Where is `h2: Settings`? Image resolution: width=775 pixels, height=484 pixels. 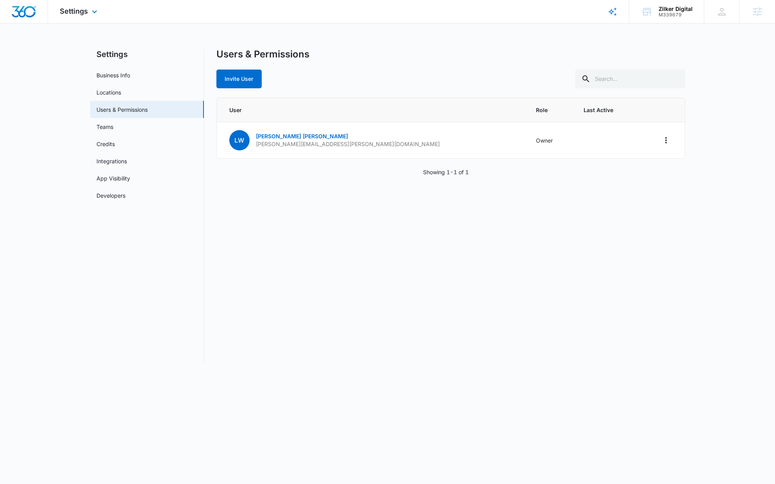 h2: Settings is located at coordinates (147, 54).